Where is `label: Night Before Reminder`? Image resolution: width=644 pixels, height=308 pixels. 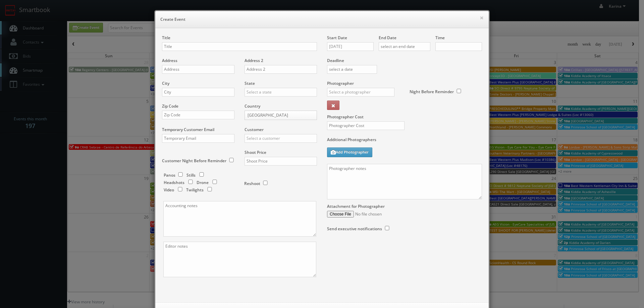 label: Night Before Reminder is located at coordinates (432, 92).